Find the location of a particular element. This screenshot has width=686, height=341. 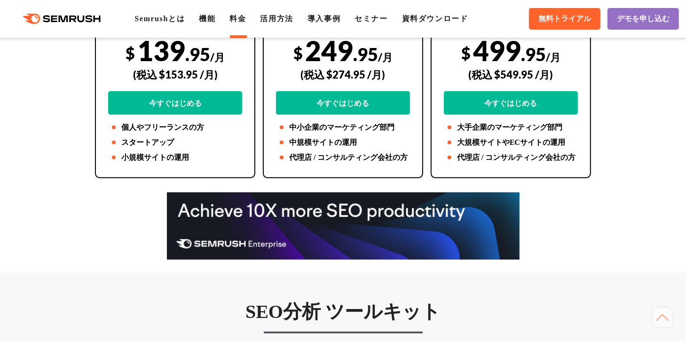

div: (税込 $549.95 /月) is located at coordinates (510, 74).